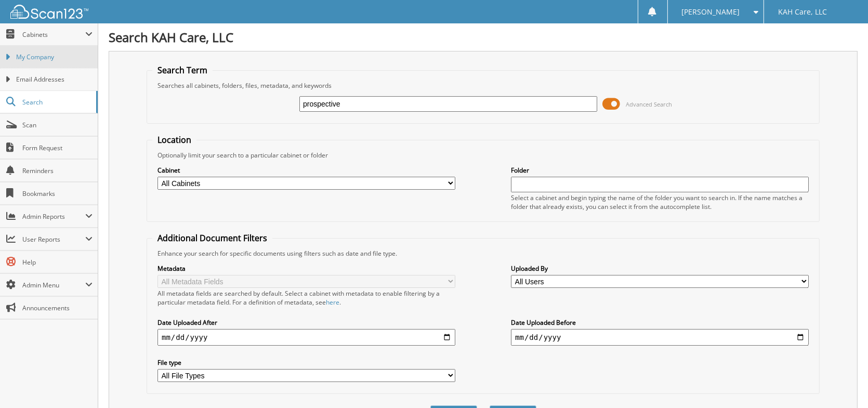 The height and width of the screenshot is (408, 868). I want to click on span: My Company, so click(54, 57).